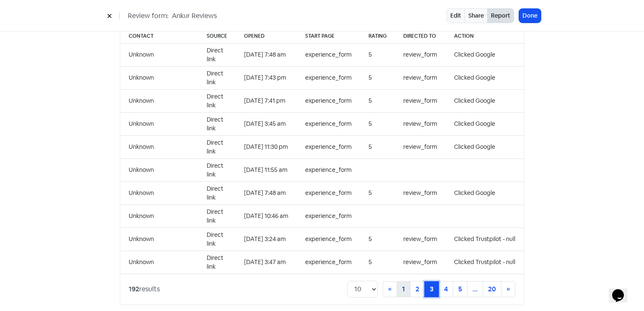  What do you see at coordinates (456, 16) in the screenshot?
I see `a: Edit` at bounding box center [456, 16].